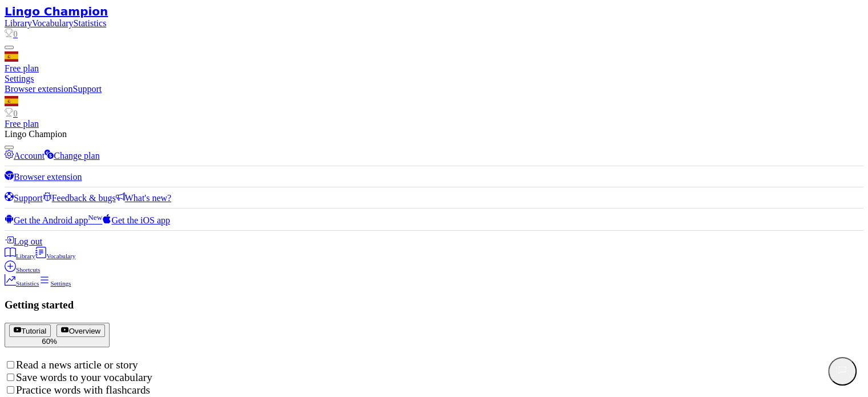 Image resolution: width=868 pixels, height=397 pixels. I want to click on button: Toggle navigation, so click(9, 47).